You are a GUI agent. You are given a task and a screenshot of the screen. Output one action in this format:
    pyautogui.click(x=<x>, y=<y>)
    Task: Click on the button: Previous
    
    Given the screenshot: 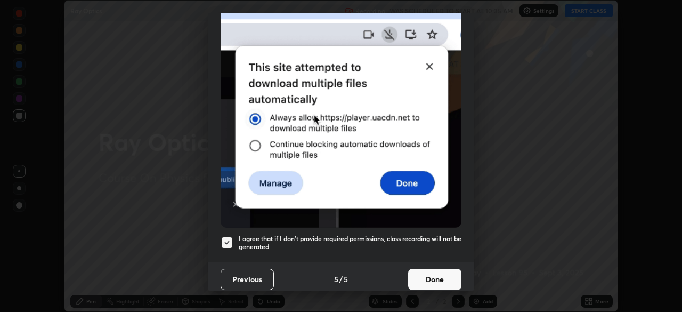 What is the action you would take?
    pyautogui.click(x=247, y=279)
    